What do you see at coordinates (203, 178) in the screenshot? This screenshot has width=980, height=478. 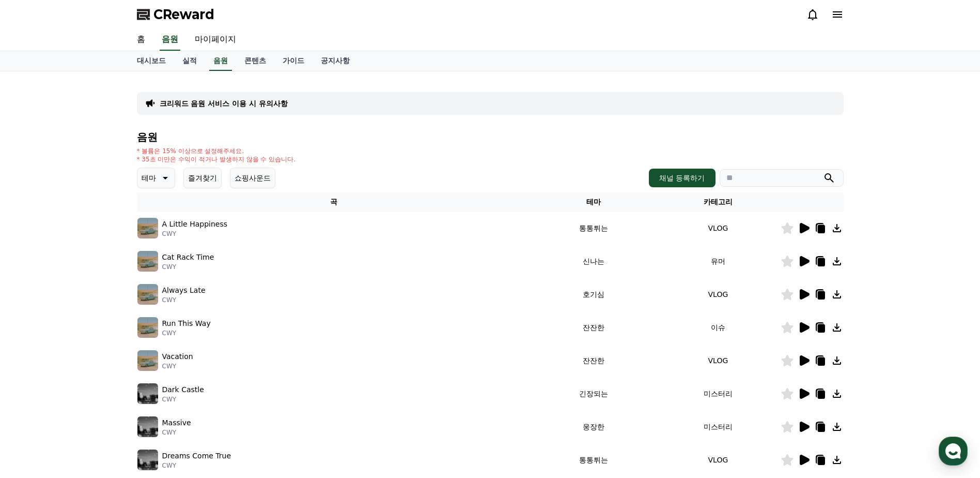 I see `button: 즐겨찾기` at bounding box center [203, 178].